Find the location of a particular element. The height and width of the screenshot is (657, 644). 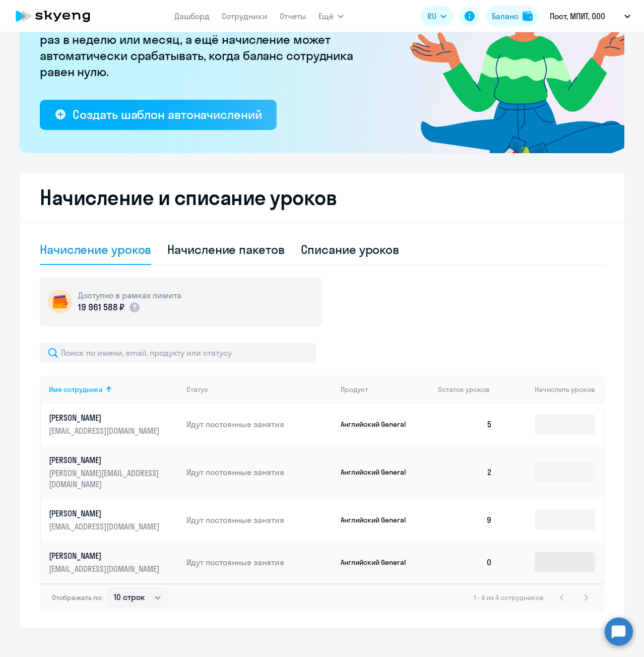

span: 1 - 4 из 4 сотрудников is located at coordinates (508, 598).